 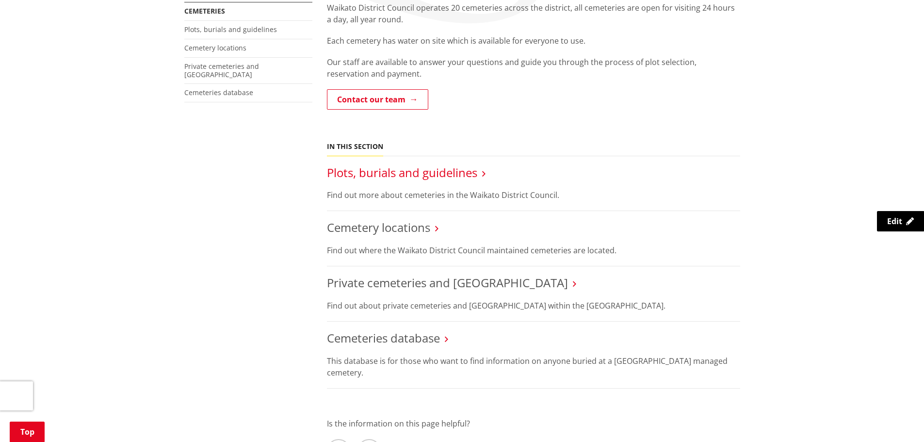 What do you see at coordinates (205, 11) in the screenshot?
I see `a: Cemeteries` at bounding box center [205, 11].